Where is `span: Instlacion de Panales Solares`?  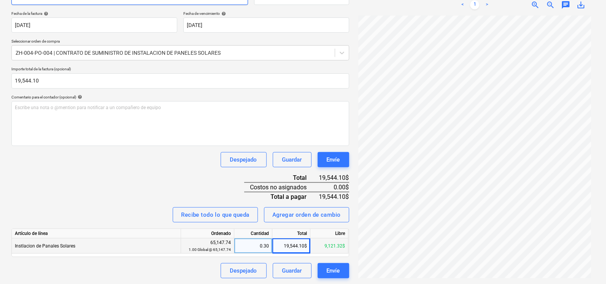 span: Instlacion de Panales Solares is located at coordinates (45, 246).